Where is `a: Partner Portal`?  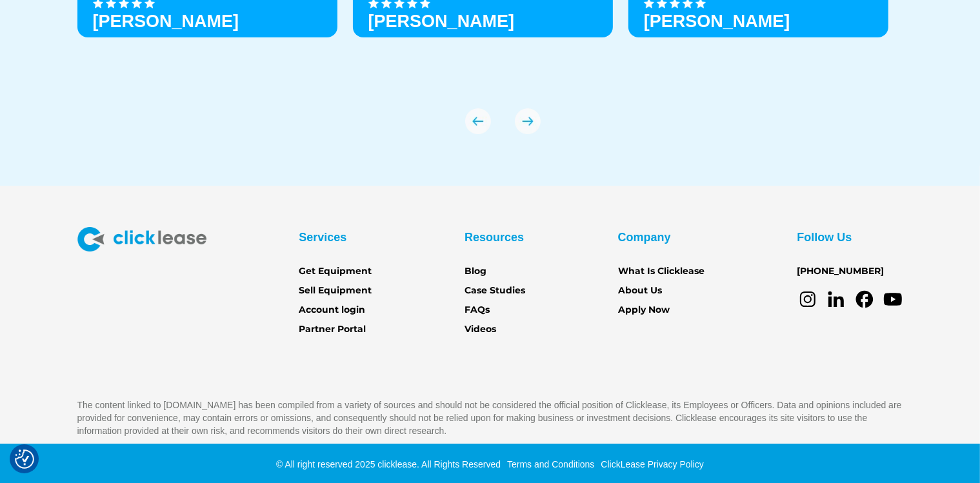 a: Partner Portal is located at coordinates (332, 330).